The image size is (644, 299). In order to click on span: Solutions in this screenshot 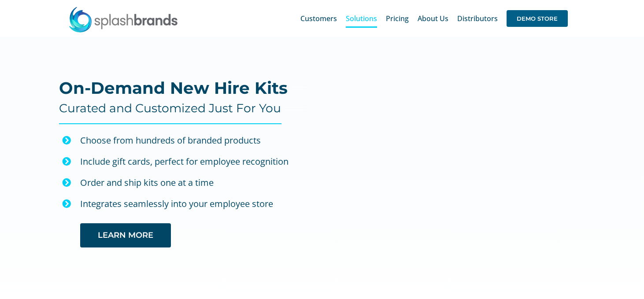, I will do `click(361, 19)`.